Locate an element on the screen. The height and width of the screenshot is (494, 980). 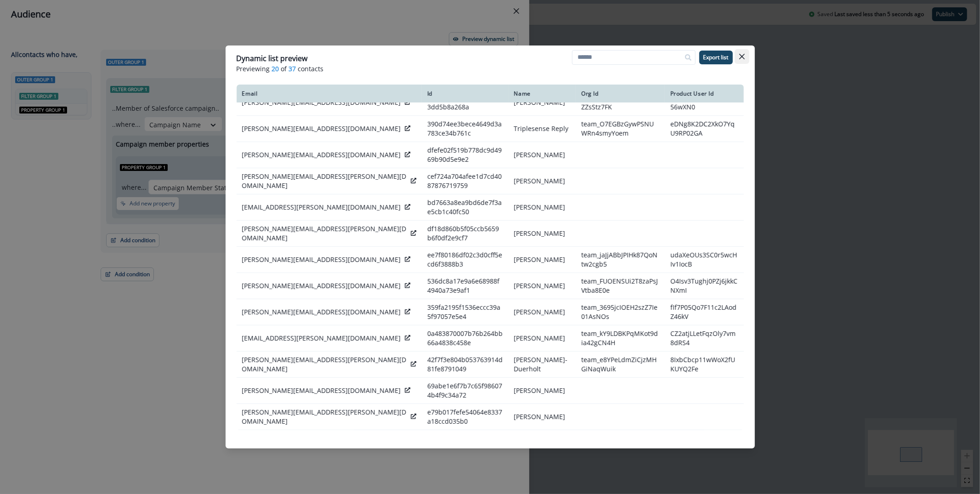
td: eDNg8K2DC2XkO7YqU9RP02GA is located at coordinates (704, 128).